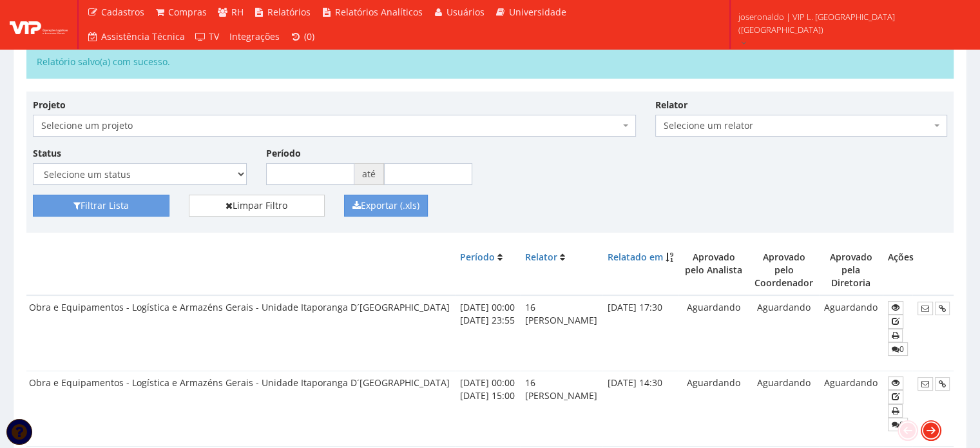 The image size is (980, 448). What do you see at coordinates (466, 12) in the screenshot?
I see `span: Usuários` at bounding box center [466, 12].